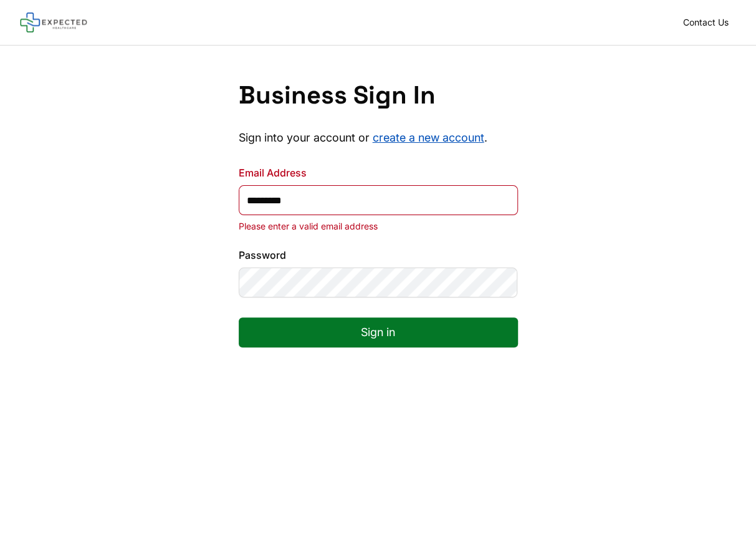 This screenshot has height=560, width=756. I want to click on label: Email Address, so click(378, 173).